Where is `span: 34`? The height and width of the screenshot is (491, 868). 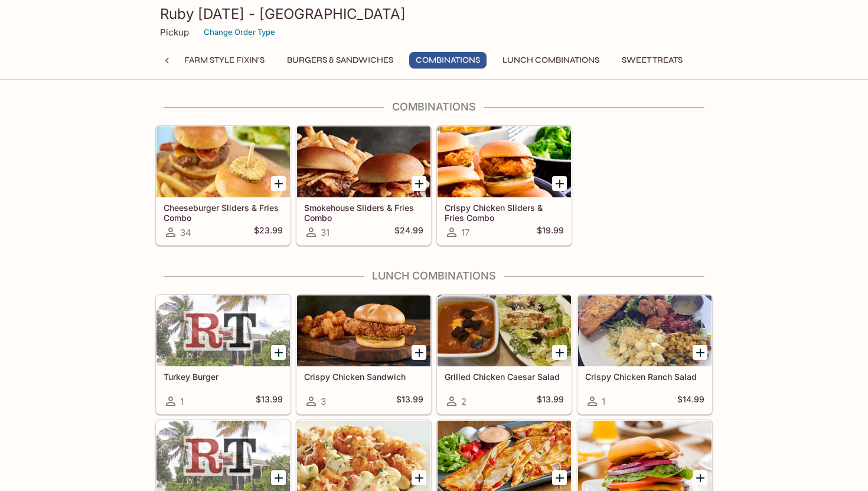
span: 34 is located at coordinates (186, 232).